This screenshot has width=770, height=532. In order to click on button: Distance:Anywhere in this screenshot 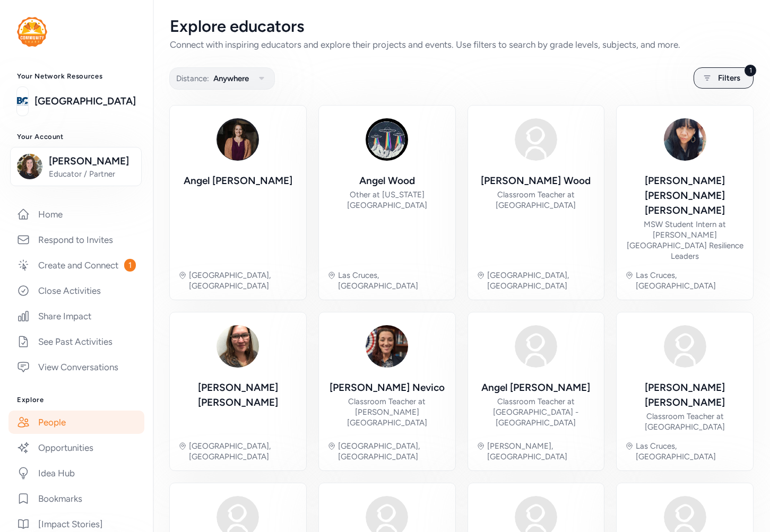, I will do `click(222, 78)`.